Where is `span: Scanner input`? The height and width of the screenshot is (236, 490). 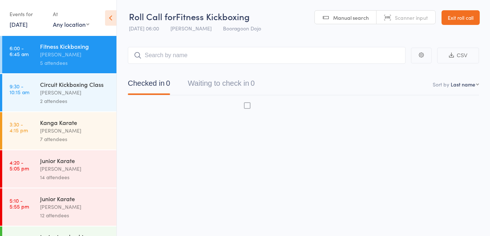
span: Scanner input is located at coordinates (411, 18).